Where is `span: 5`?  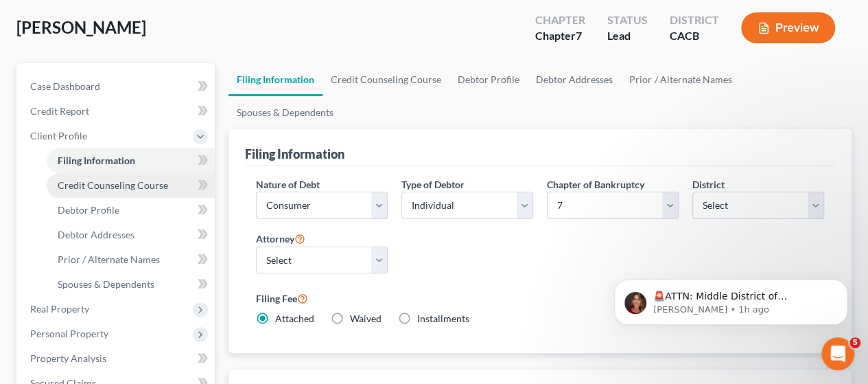 span: 5 is located at coordinates (855, 342).